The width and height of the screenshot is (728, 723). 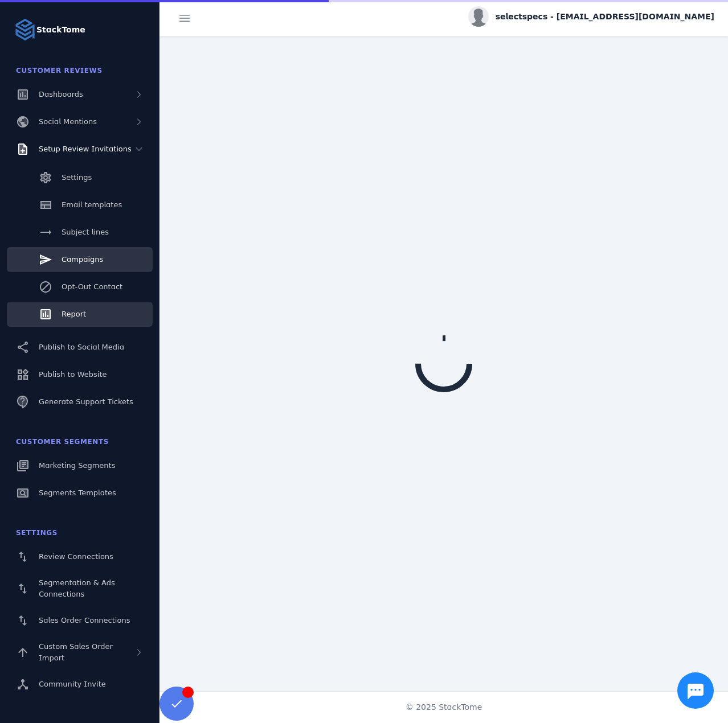 I want to click on span: Customer Segments, so click(x=62, y=442).